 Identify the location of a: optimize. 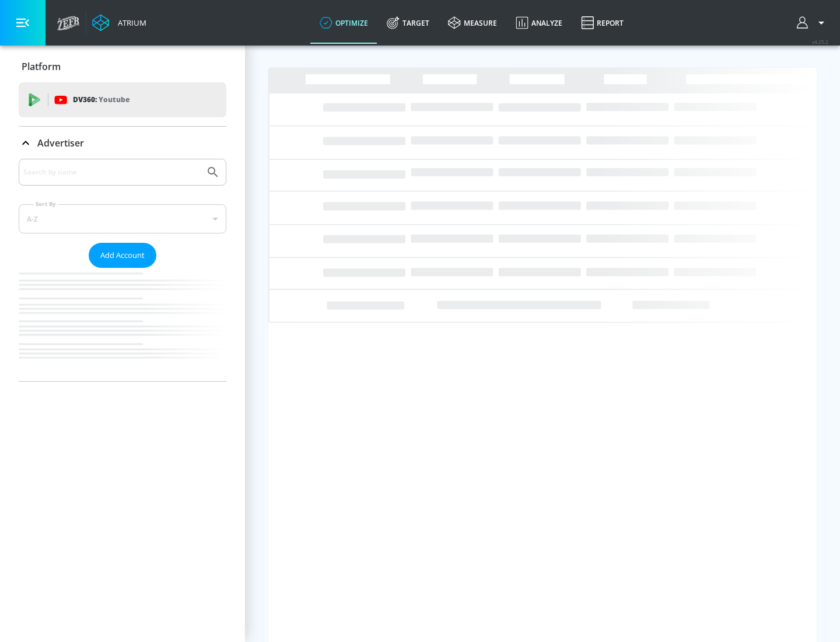
(344, 23).